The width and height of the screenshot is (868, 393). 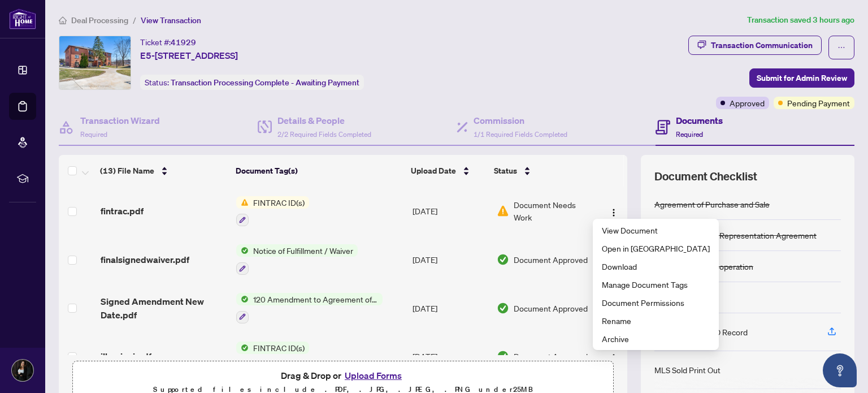 What do you see at coordinates (309, 308) in the screenshot?
I see `button: Status Icon120 Amendment to Agreement of Purchase and Sale` at bounding box center [309, 308].